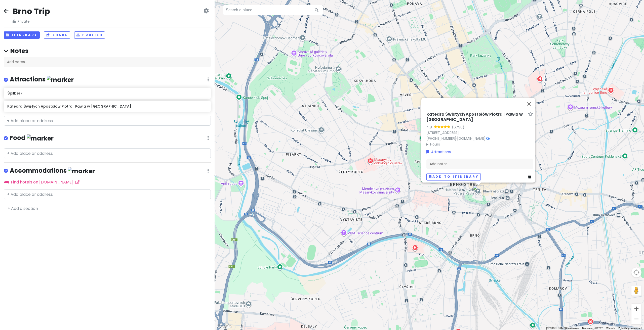 This screenshot has height=330, width=644. I want to click on div: 4.8, so click(430, 127).